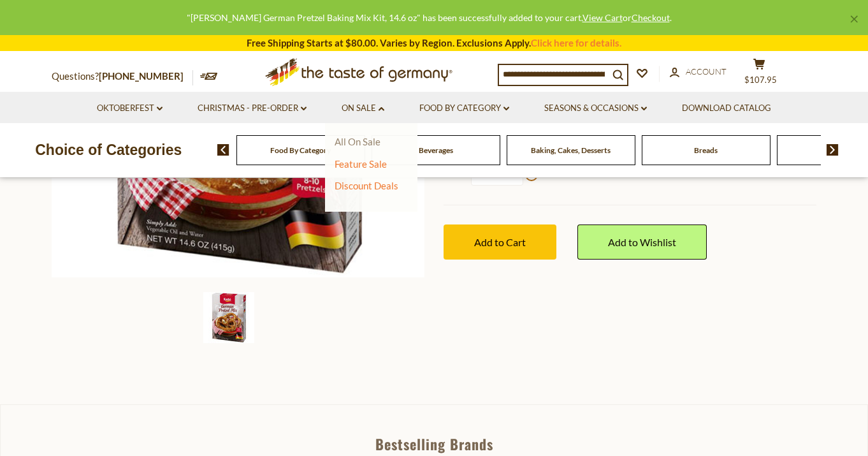 Image resolution: width=868 pixels, height=456 pixels. Describe the element at coordinates (229, 318) in the screenshot. I see `img: Kathi German Pretzel Baking Mix Kit, 14.6 oz` at that location.